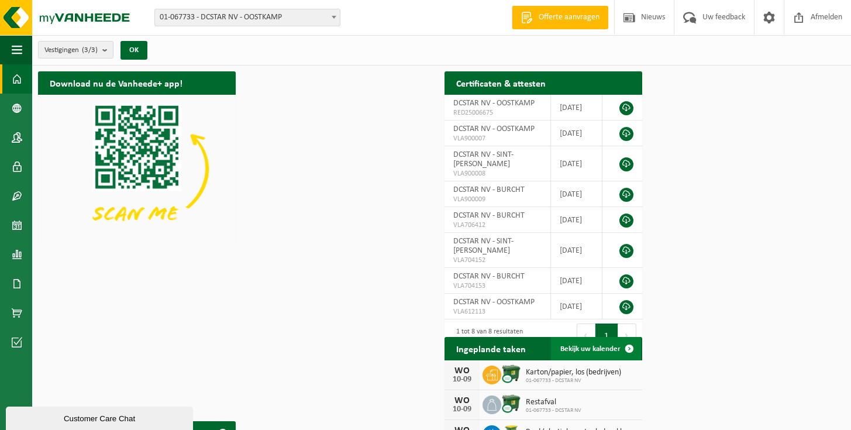 Image resolution: width=851 pixels, height=430 pixels. I want to click on span: Vestigingen, so click(71, 50).